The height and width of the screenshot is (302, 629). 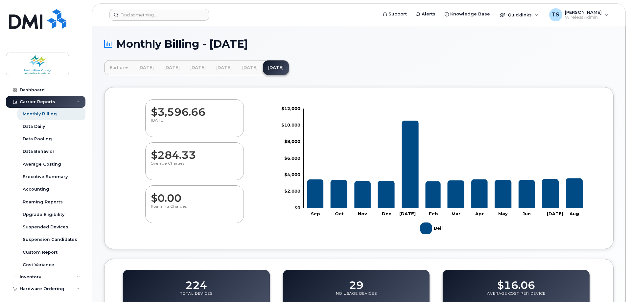 I want to click on tspan: Jun, so click(x=527, y=213).